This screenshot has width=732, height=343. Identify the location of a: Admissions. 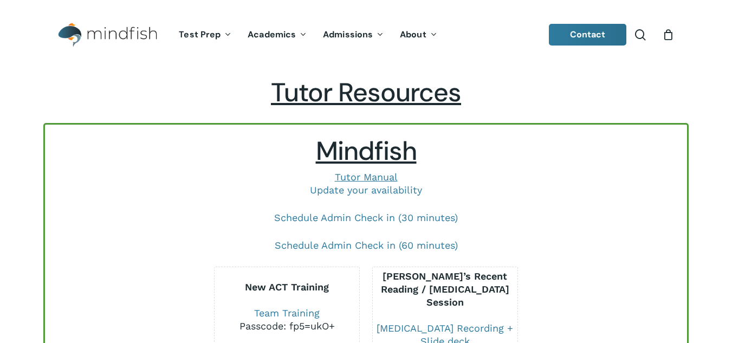
(353, 35).